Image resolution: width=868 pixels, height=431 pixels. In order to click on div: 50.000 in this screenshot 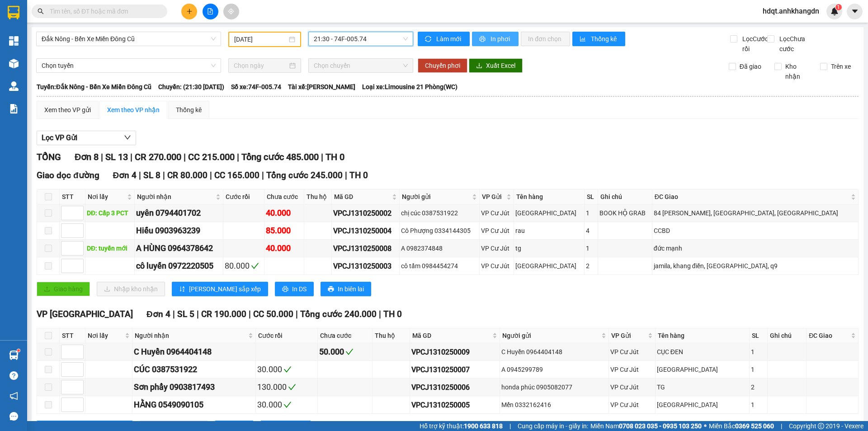, I will do `click(345, 352)`.